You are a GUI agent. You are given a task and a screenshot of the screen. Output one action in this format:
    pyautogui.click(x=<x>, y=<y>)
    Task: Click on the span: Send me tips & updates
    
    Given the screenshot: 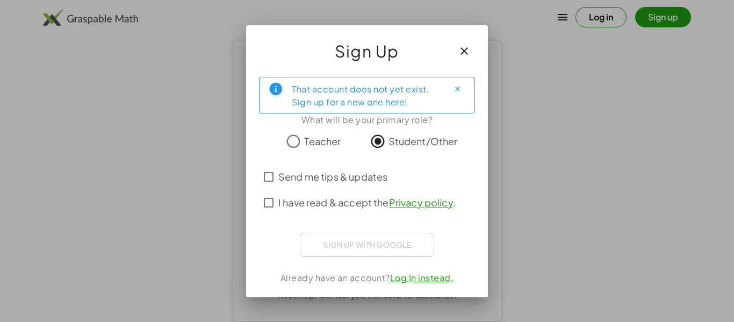 What is the action you would take?
    pyautogui.click(x=333, y=176)
    